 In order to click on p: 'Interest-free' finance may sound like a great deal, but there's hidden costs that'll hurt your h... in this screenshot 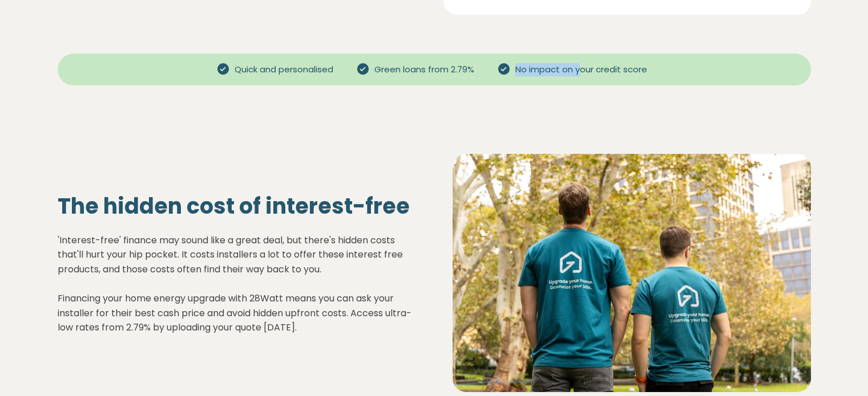, I will do `click(237, 284)`.